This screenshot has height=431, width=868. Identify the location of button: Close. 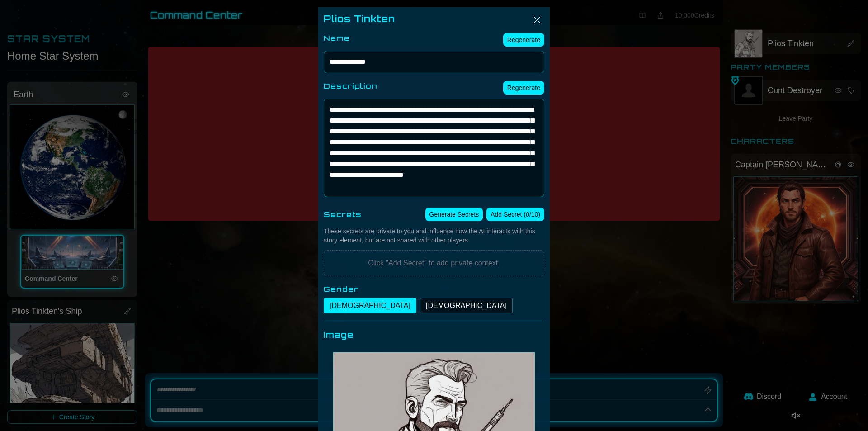
(537, 20).